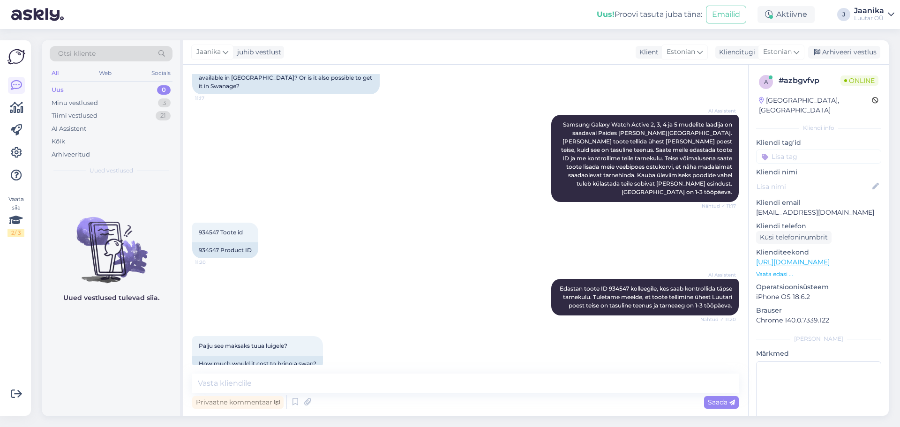 Image resolution: width=900 pixels, height=427 pixels. Describe the element at coordinates (721, 402) in the screenshot. I see `span: Saada` at that location.